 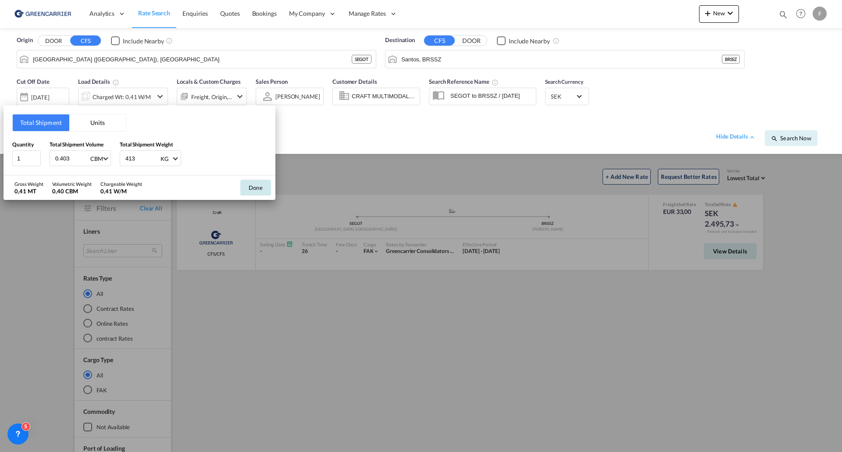 I want to click on div: Chargeable Weight, so click(x=121, y=184).